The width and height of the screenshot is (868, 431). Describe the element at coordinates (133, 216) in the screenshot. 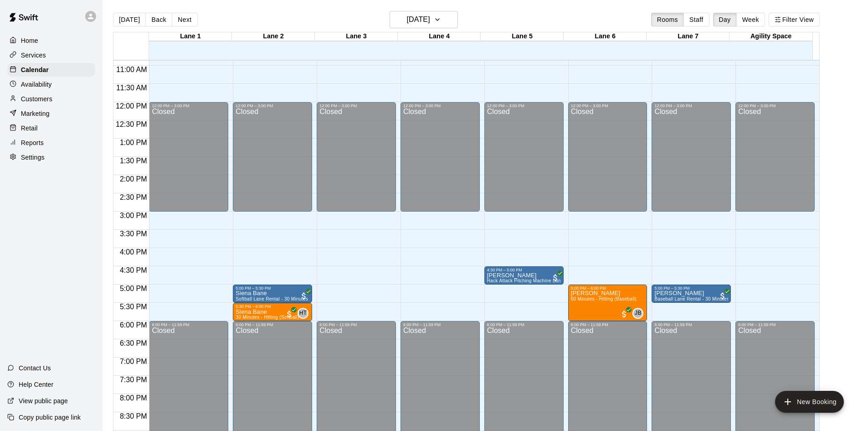

I see `span: 3:00 PM` at that location.